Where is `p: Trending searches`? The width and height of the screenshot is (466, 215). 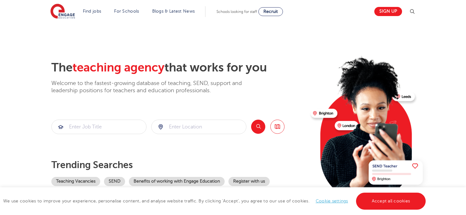 p: Trending searches is located at coordinates (178, 165).